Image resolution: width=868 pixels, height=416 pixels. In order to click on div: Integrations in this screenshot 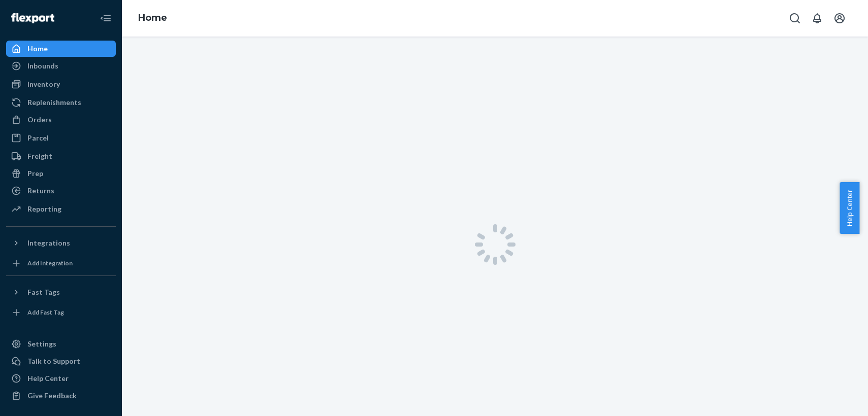, I will do `click(49, 243)`.